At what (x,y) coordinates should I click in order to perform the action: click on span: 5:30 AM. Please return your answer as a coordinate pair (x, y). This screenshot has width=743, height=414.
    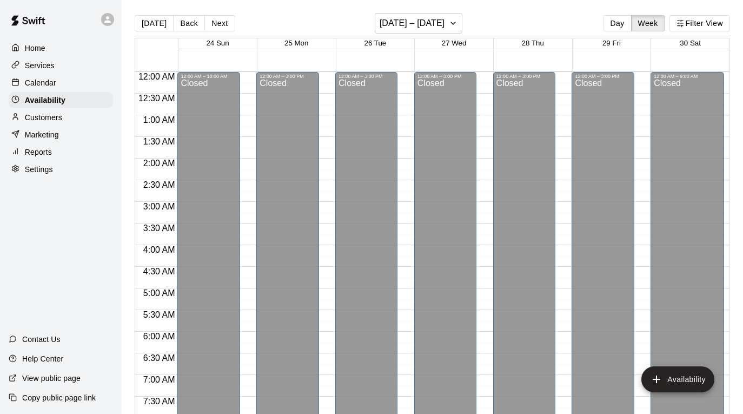
    Looking at the image, I should click on (159, 314).